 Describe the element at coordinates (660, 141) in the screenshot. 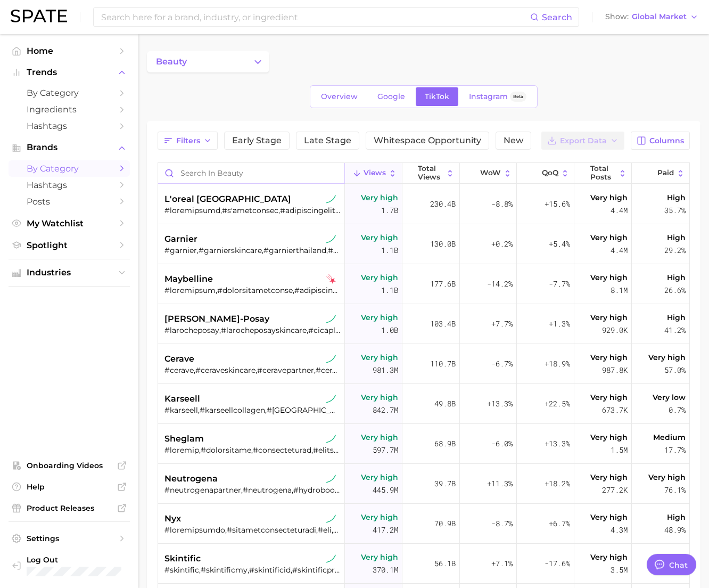

I see `button: Columns` at that location.